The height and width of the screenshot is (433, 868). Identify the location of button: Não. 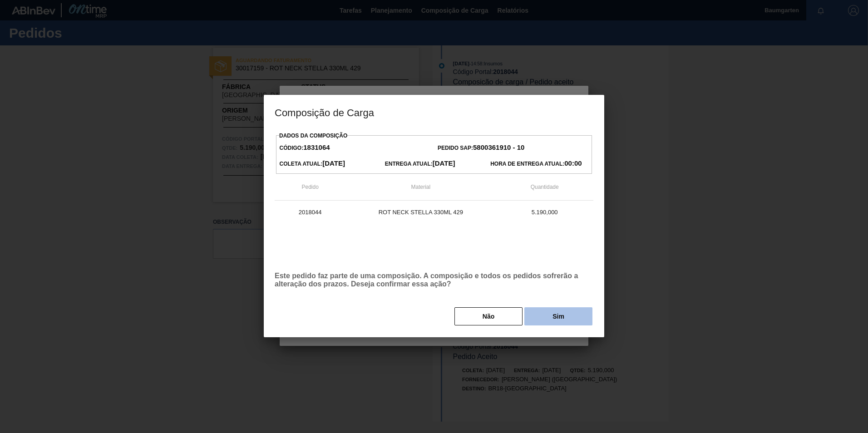
(488, 317).